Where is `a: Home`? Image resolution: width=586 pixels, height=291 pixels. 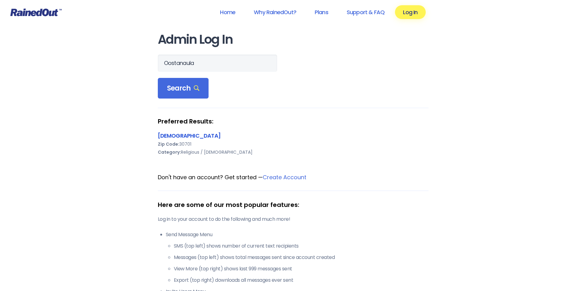 a: Home is located at coordinates (228, 12).